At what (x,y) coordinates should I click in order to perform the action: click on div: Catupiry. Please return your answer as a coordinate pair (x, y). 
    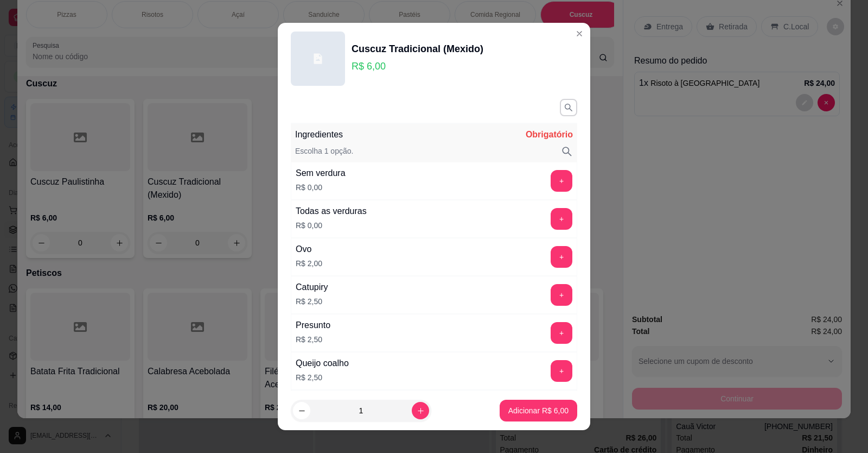
    Looking at the image, I should click on (312, 287).